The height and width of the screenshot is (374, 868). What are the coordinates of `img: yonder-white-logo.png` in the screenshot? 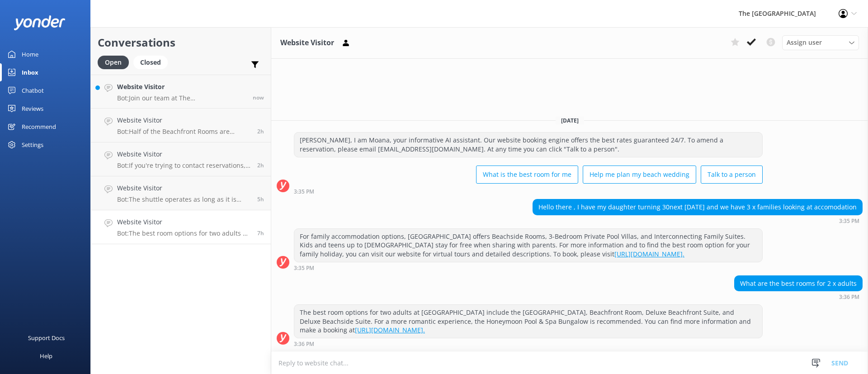 It's located at (39, 22).